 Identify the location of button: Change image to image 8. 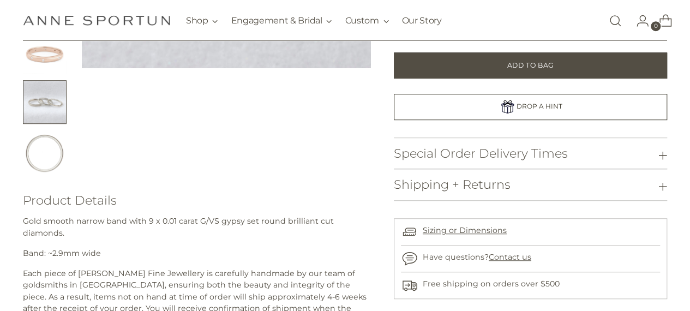
(45, 152).